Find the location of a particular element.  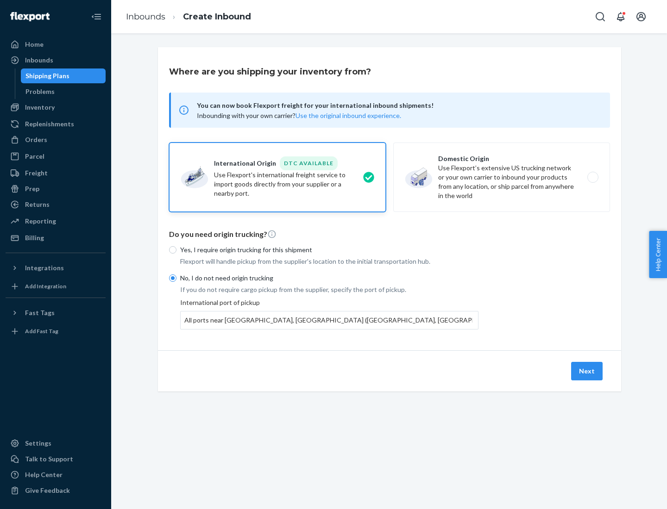

div: Settings is located at coordinates (38, 443).